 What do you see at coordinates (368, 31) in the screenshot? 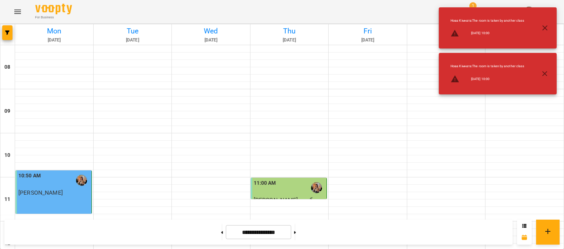
I see `h6: Fri` at bounding box center [368, 31].